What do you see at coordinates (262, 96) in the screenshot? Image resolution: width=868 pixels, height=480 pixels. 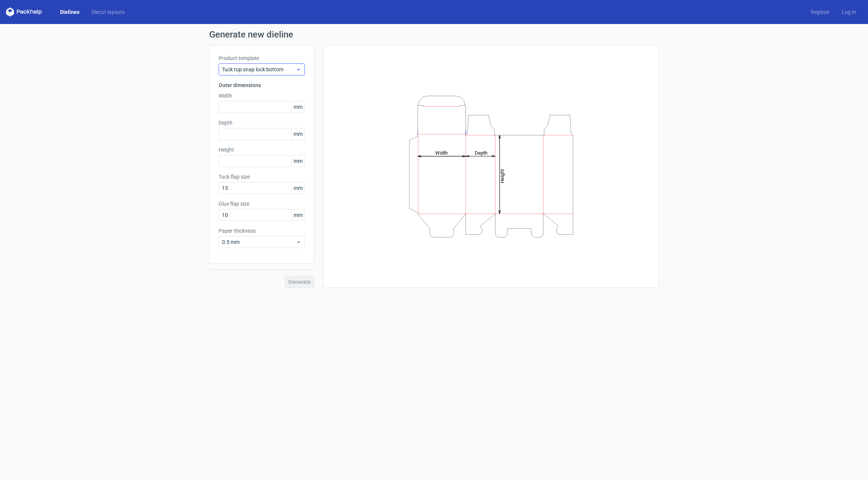 I see `label: Width` at bounding box center [262, 96].